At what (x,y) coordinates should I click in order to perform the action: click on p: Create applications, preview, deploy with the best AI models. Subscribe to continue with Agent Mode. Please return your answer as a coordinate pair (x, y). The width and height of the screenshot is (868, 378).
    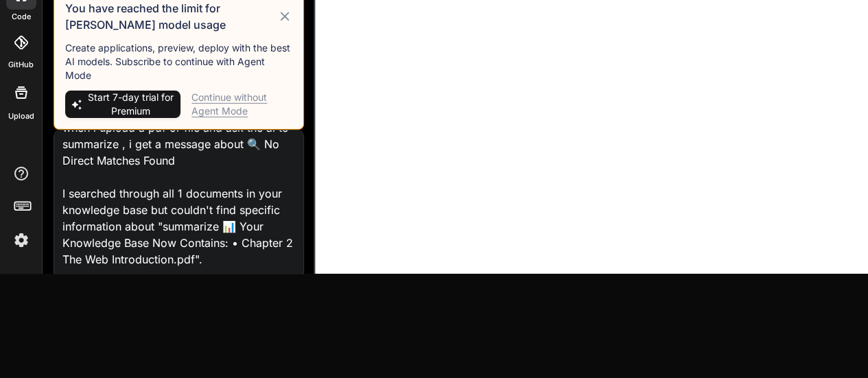
    Looking at the image, I should click on (178, 61).